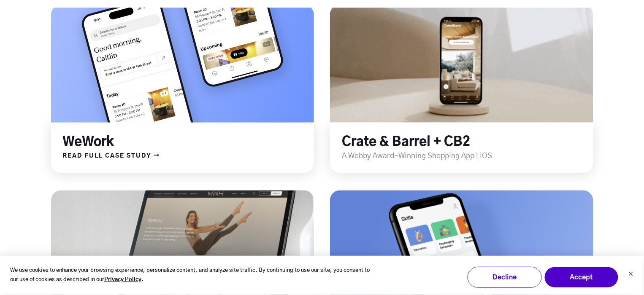 The width and height of the screenshot is (644, 295). What do you see at coordinates (123, 280) in the screenshot?
I see `a: Privacy Policy` at bounding box center [123, 280].